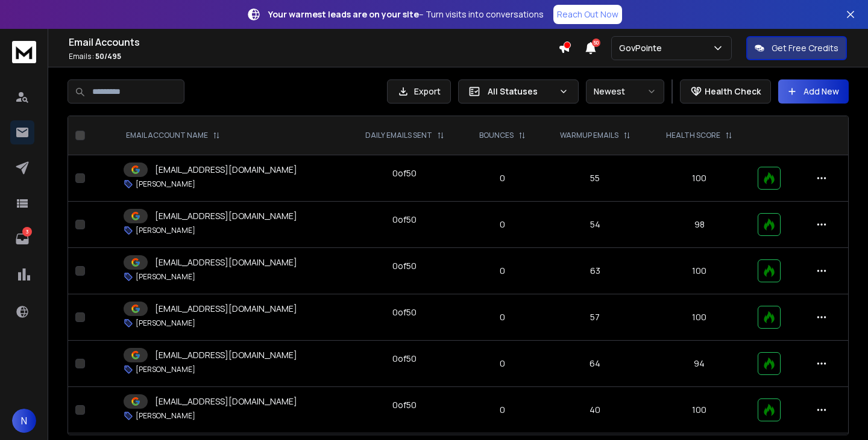  I want to click on p: GovPointe, so click(643, 48).